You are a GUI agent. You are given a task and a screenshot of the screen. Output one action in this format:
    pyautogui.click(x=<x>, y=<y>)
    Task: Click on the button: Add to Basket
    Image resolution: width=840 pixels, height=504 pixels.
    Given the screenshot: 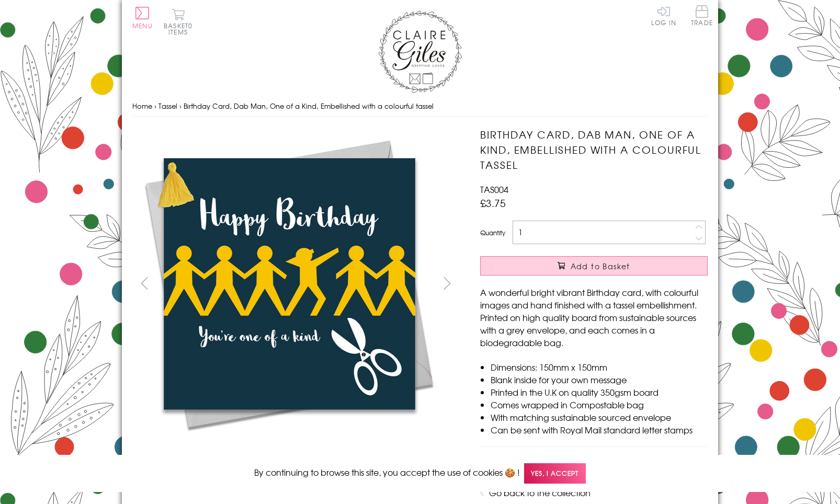 What is the action you would take?
    pyautogui.click(x=593, y=265)
    